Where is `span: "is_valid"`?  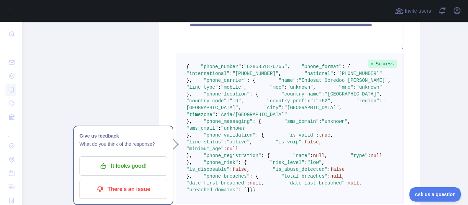
span: "is_valid" is located at coordinates (301, 135).